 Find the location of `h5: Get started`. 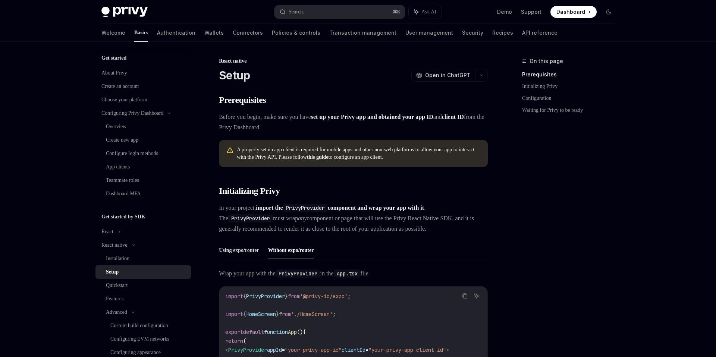

h5: Get started is located at coordinates (114, 58).